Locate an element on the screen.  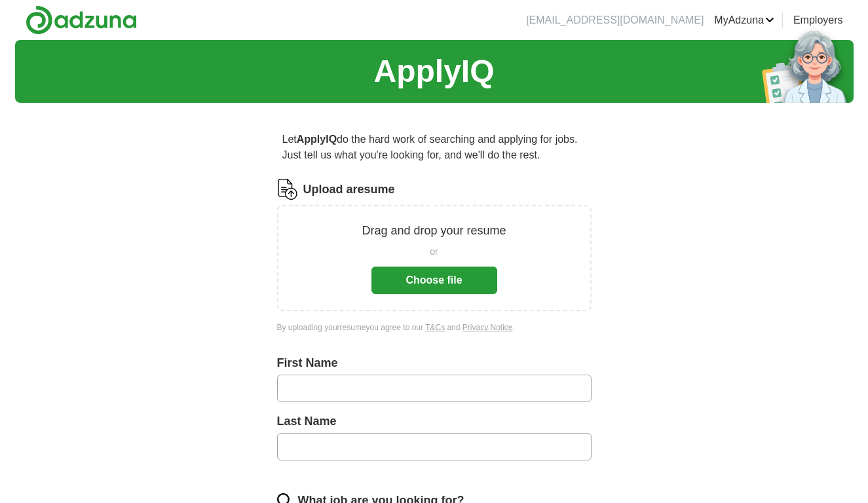
p: Drag and drop your resume is located at coordinates (434, 230).